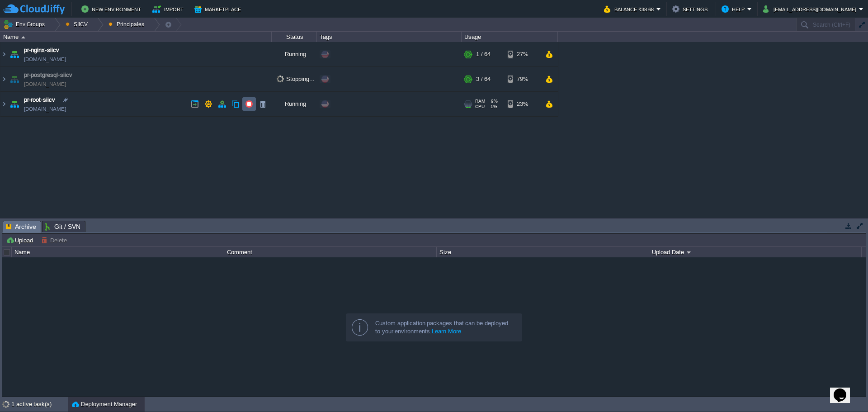 The image size is (868, 412). What do you see at coordinates (493, 102) in the screenshot?
I see `span: 9%` at bounding box center [493, 102].